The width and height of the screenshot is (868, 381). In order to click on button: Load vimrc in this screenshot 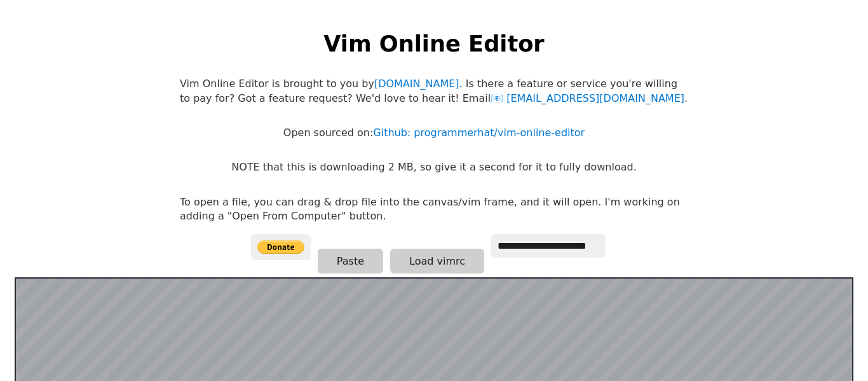, I will do `click(437, 260)`.